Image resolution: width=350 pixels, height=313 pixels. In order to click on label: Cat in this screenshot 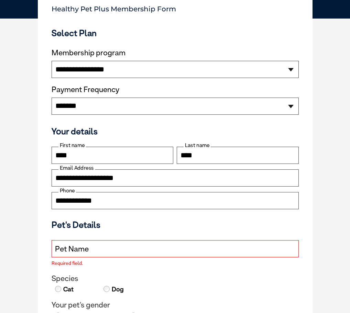, I will do `click(68, 289)`.